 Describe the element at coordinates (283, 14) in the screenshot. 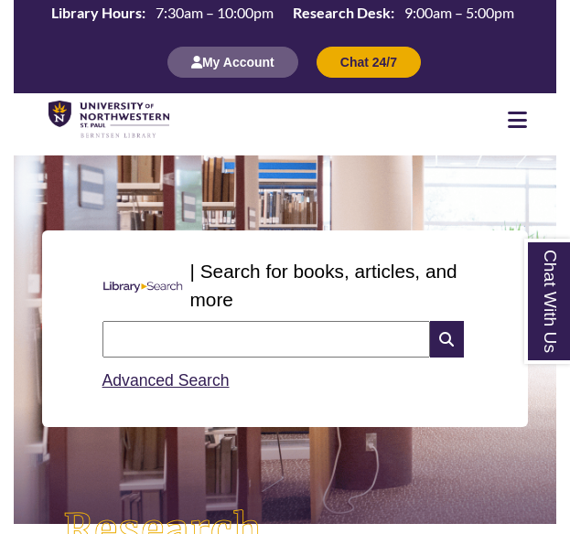

I see `table: Hours Today` at that location.